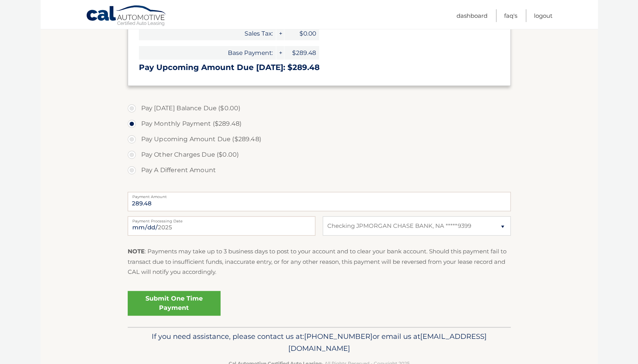 The height and width of the screenshot is (364, 638). I want to click on p: If you need assistance, please contact us at: or email us at, so click(319, 343).